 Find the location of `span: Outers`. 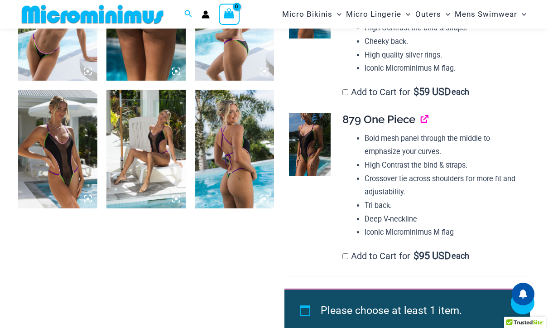

span: Outers is located at coordinates (428, 14).